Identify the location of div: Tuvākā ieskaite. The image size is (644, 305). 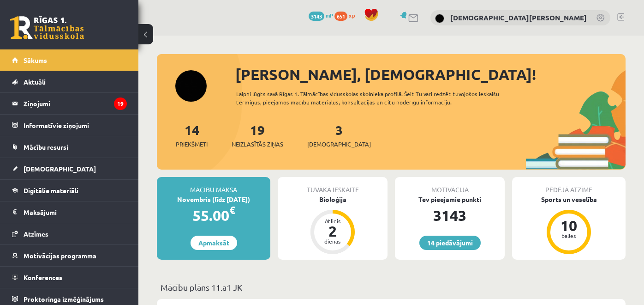
(333, 186).